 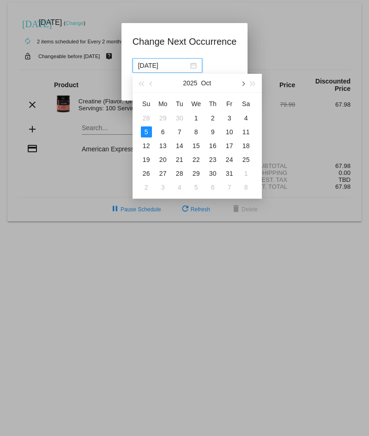 What do you see at coordinates (246, 146) in the screenshot?
I see `div: 18` at bounding box center [246, 146].